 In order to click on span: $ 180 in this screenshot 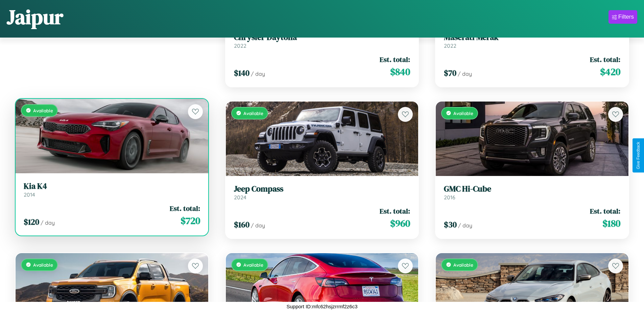, I will do `click(611, 224)`.